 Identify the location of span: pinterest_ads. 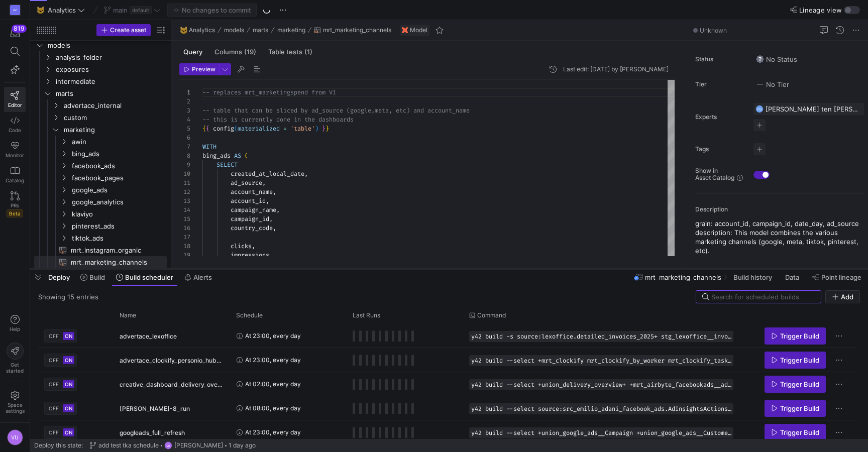
(118, 226).